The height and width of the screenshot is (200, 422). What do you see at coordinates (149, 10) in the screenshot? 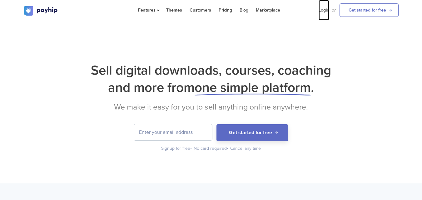
I see `span: Features` at bounding box center [149, 10].